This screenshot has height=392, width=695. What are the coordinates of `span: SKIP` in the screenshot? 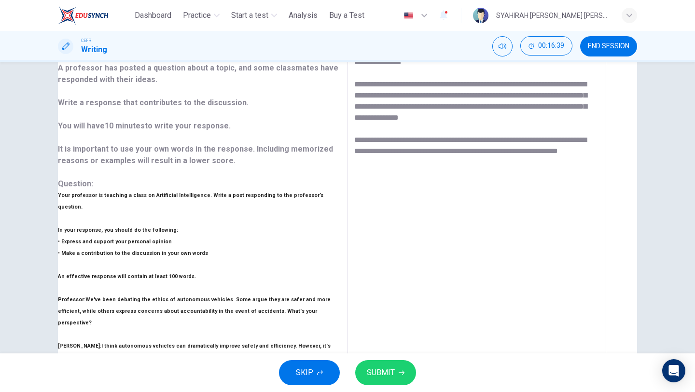 It's located at (304, 372).